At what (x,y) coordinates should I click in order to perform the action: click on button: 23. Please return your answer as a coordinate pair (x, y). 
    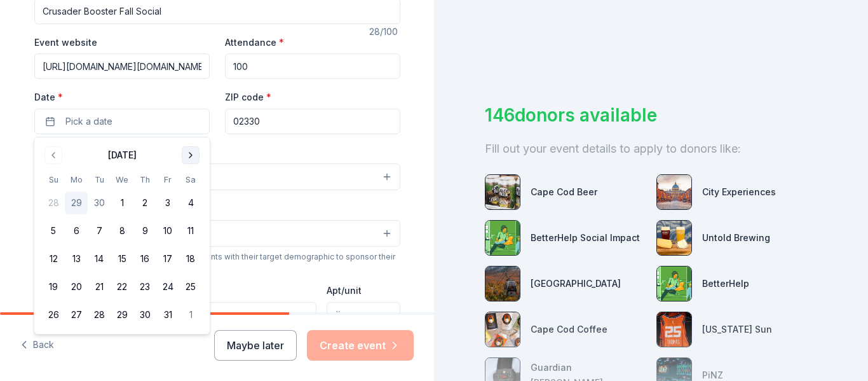
    Looking at the image, I should click on (145, 287).